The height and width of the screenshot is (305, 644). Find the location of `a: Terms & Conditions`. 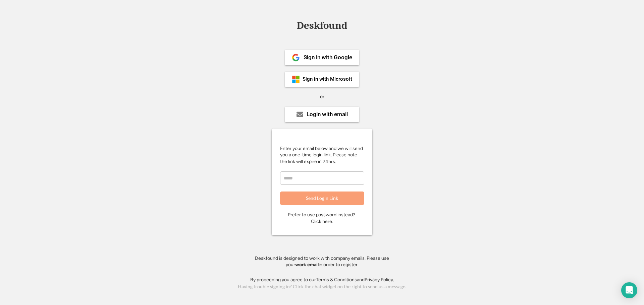

a: Terms & Conditions is located at coordinates (337, 279).